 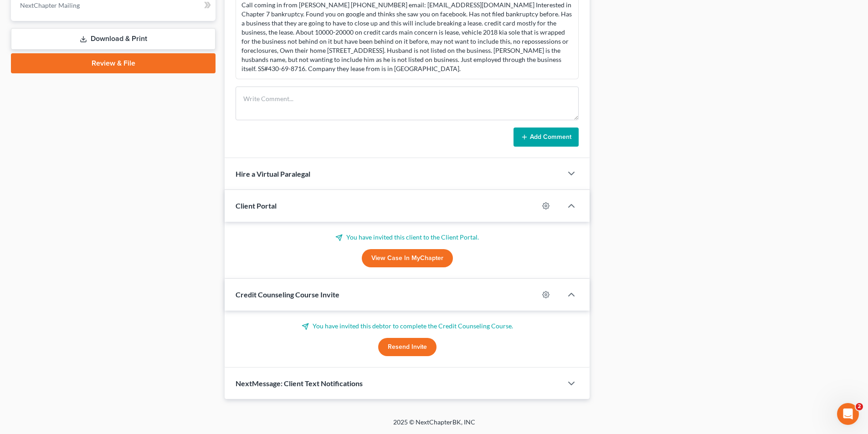 I want to click on a: Review & File, so click(x=113, y=64).